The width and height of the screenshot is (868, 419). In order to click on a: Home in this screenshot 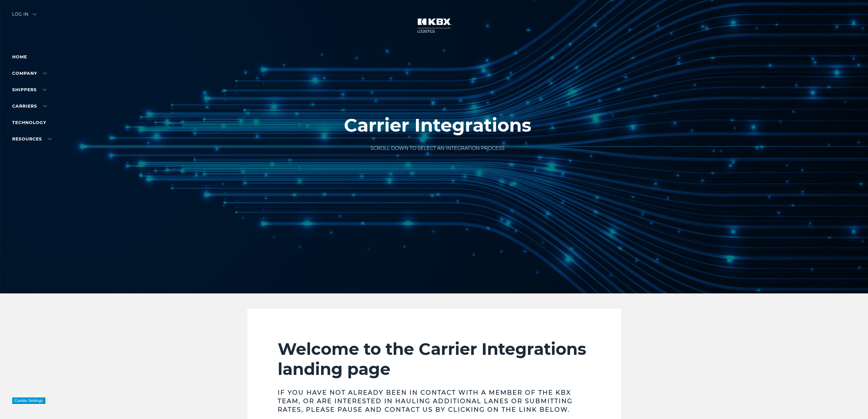, I will do `click(20, 57)`.